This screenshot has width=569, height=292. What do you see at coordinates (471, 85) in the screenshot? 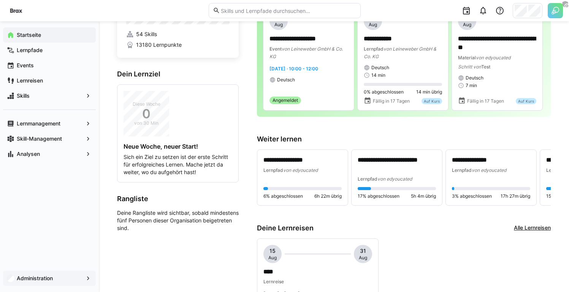
I see `span: 7 min` at bounding box center [471, 85].